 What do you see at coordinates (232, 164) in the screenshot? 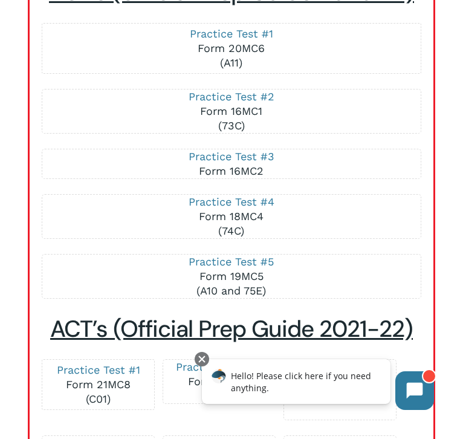
I see `p: Form 16MC2` at bounding box center [232, 164].